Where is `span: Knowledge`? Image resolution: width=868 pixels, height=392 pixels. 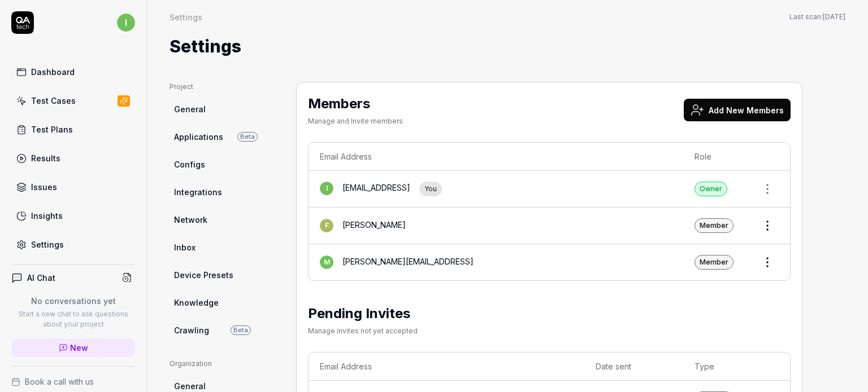 span: Knowledge is located at coordinates (196, 302).